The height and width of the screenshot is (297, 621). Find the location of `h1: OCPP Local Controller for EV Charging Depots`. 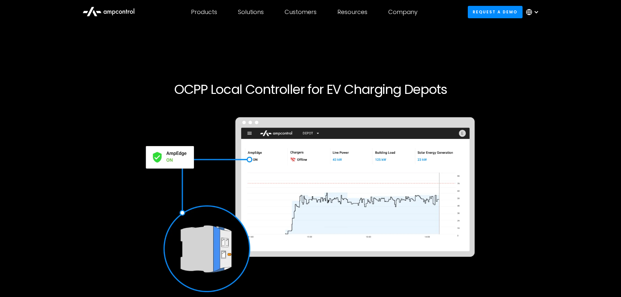

h1: OCPP Local Controller for EV Charging Depots is located at coordinates (311, 89).